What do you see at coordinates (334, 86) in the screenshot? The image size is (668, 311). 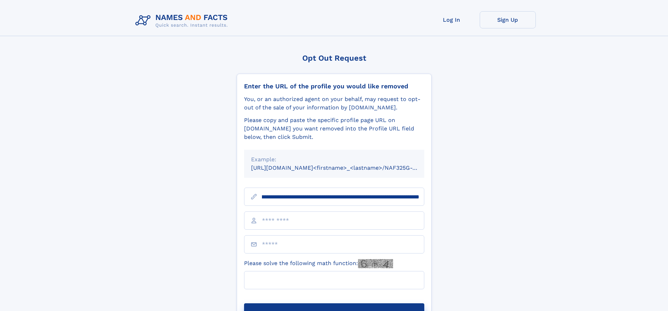 I see `div: Enter the URL of the profile you would like removed` at bounding box center [334, 86].